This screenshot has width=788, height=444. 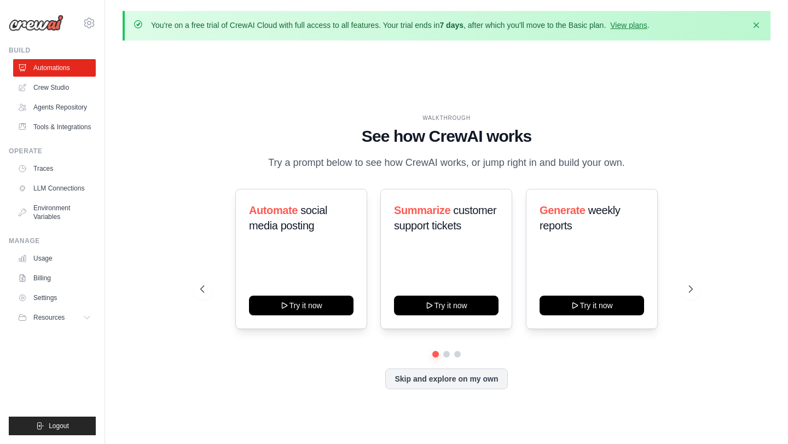 I want to click on a: Environment Variables, so click(x=54, y=212).